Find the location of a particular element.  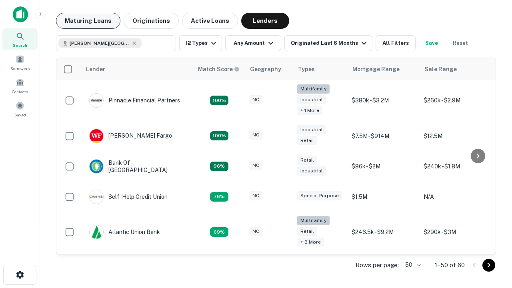

span: Search is located at coordinates (20, 45).